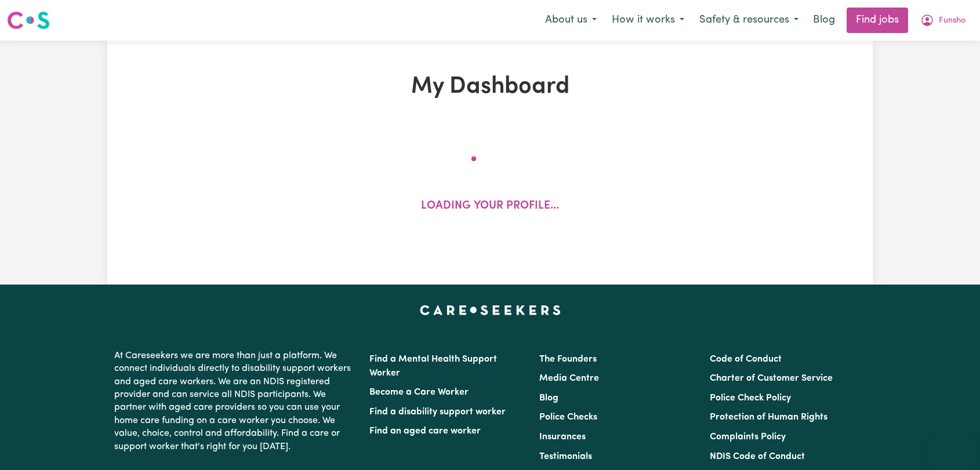  What do you see at coordinates (419, 393) in the screenshot?
I see `a: Become a Care Worker` at bounding box center [419, 393].